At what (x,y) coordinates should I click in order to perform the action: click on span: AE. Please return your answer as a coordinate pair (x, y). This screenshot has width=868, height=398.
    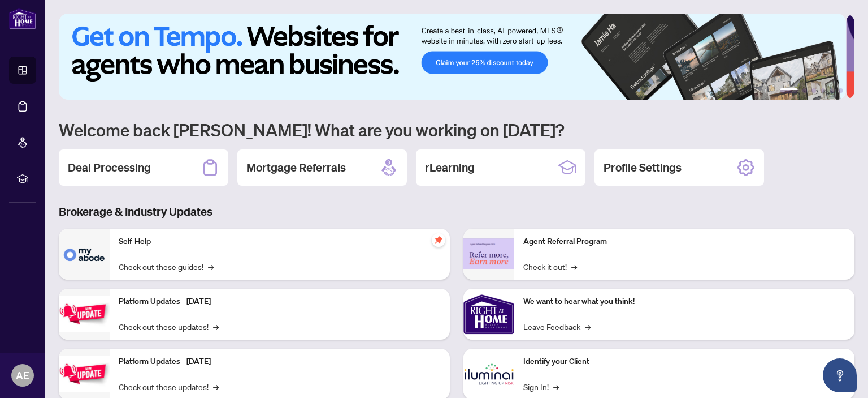
    Looking at the image, I should click on (22, 376).